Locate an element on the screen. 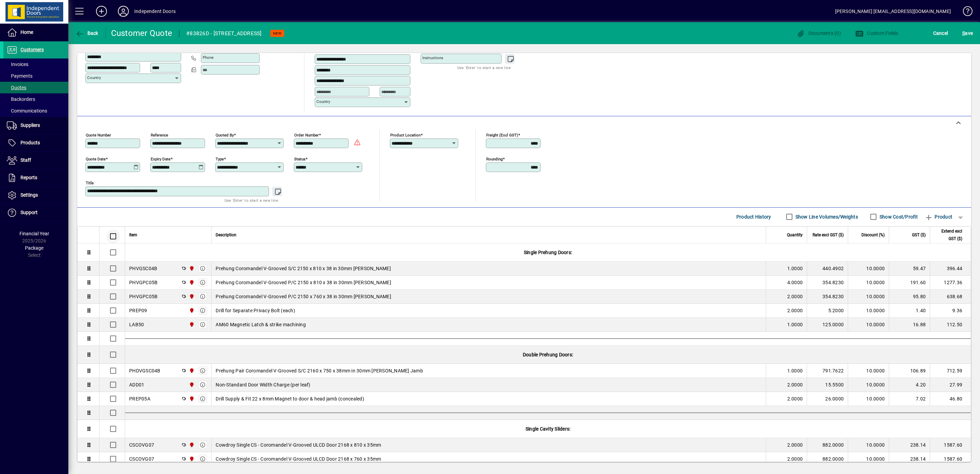  a: Suppliers is located at coordinates (36, 125).